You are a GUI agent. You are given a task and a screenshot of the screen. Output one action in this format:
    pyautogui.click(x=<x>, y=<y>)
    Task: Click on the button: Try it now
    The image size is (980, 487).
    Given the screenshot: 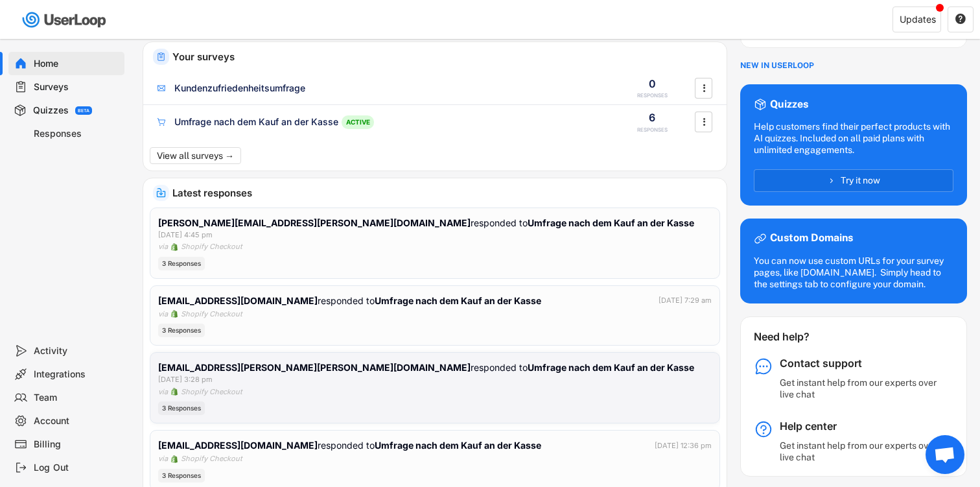 What is the action you would take?
    pyautogui.click(x=853, y=180)
    